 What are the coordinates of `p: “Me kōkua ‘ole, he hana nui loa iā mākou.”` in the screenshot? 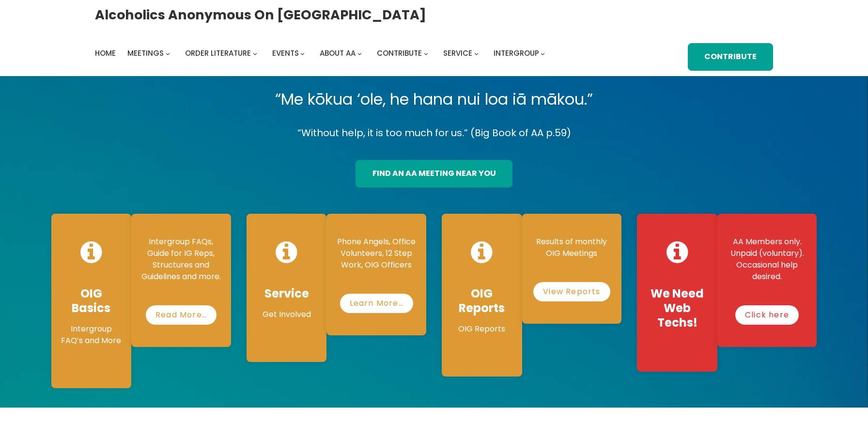 It's located at (434, 100).